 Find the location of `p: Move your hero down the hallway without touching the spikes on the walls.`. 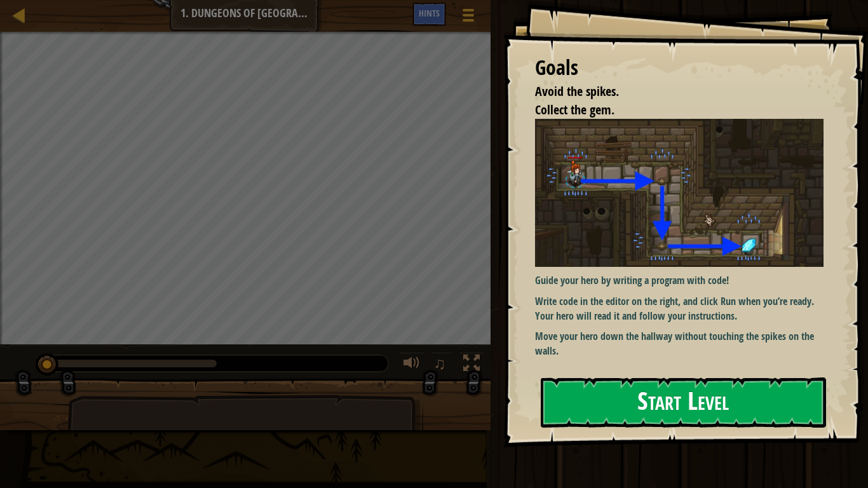

p: Move your hero down the hallway without touching the spikes on the walls. is located at coordinates (679, 344).